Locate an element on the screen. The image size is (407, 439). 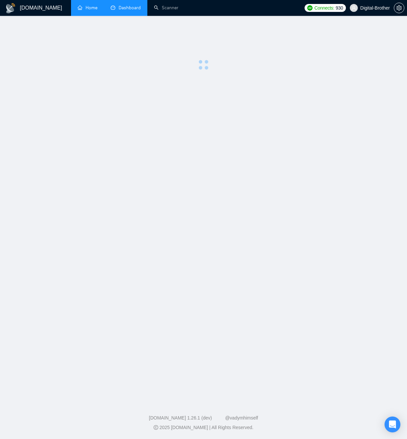
span: setting is located at coordinates (399, 8).